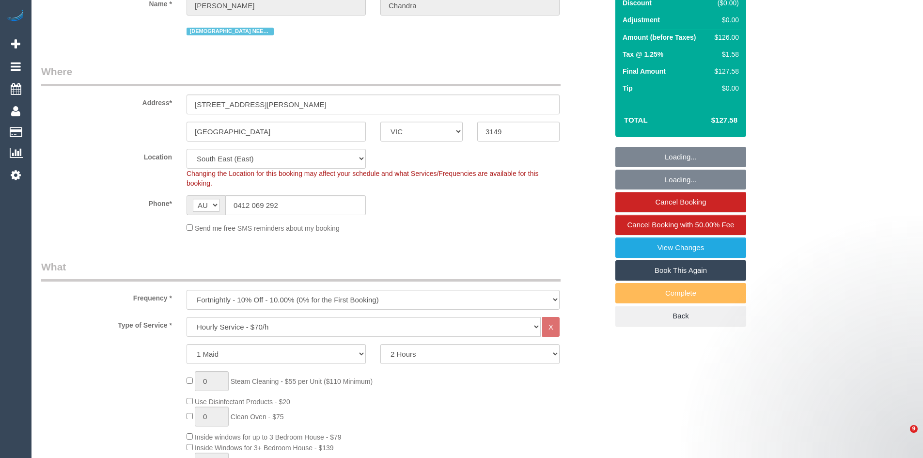  What do you see at coordinates (710, 120) in the screenshot?
I see `h4: $127.58` at bounding box center [710, 120].